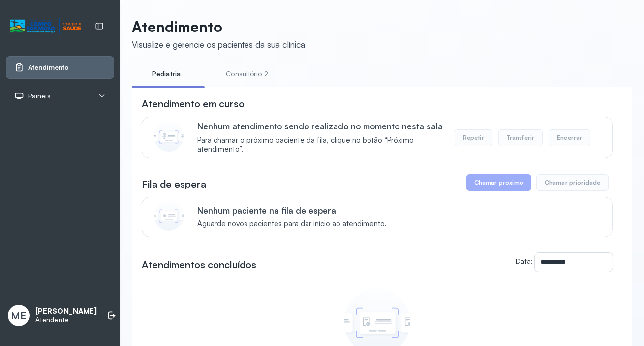 Image resolution: width=644 pixels, height=346 pixels. I want to click on a: Pediatria, so click(166, 74).